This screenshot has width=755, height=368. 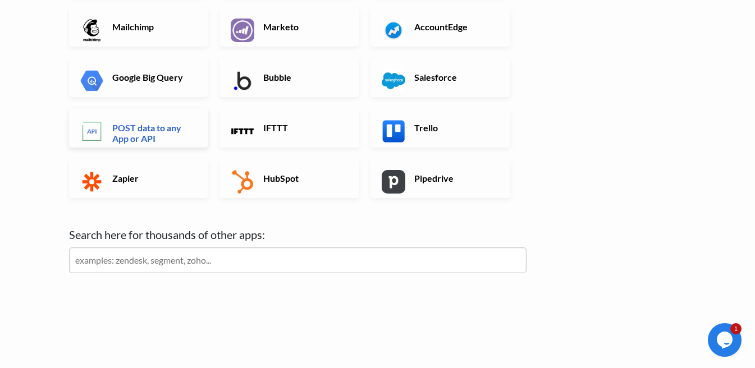 What do you see at coordinates (289, 27) in the screenshot?
I see `a: Marketo` at bounding box center [289, 27].